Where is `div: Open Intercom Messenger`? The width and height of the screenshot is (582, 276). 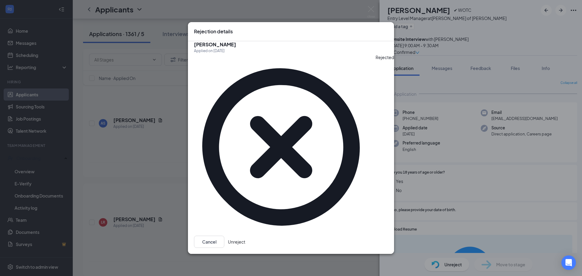 div: Open Intercom Messenger is located at coordinates (569, 263).